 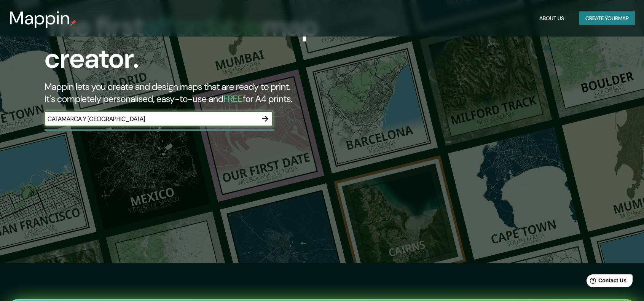 I want to click on button: About Us, so click(x=552, y=19).